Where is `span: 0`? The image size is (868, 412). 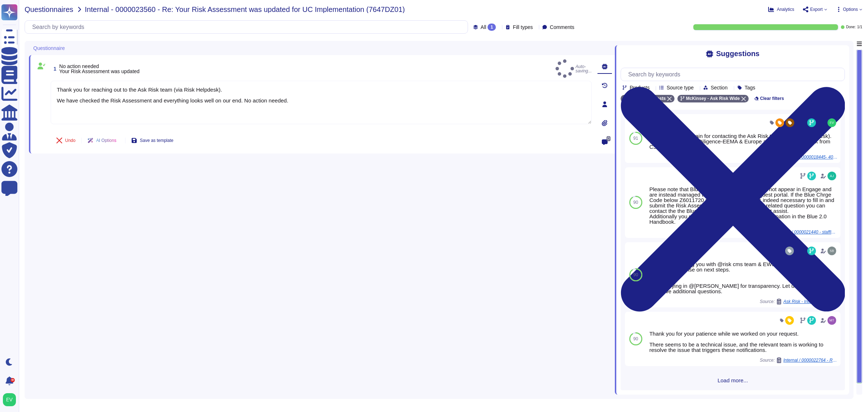 span: 0 is located at coordinates (609, 139).